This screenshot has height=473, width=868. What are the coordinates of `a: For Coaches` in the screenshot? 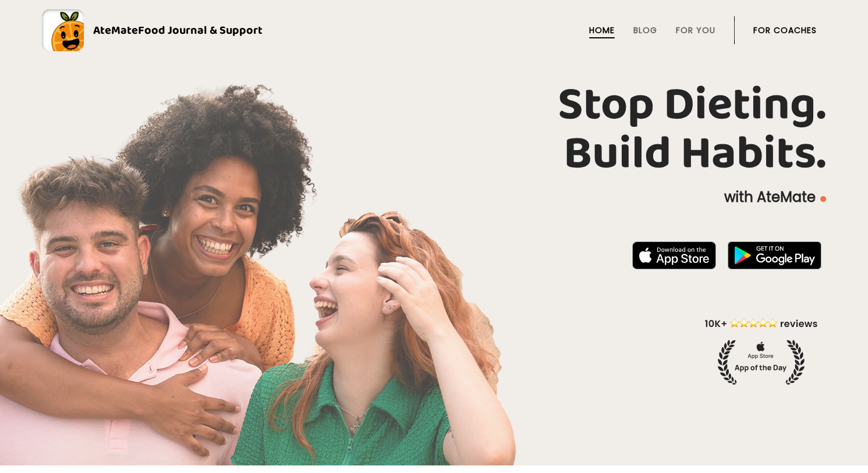 It's located at (785, 30).